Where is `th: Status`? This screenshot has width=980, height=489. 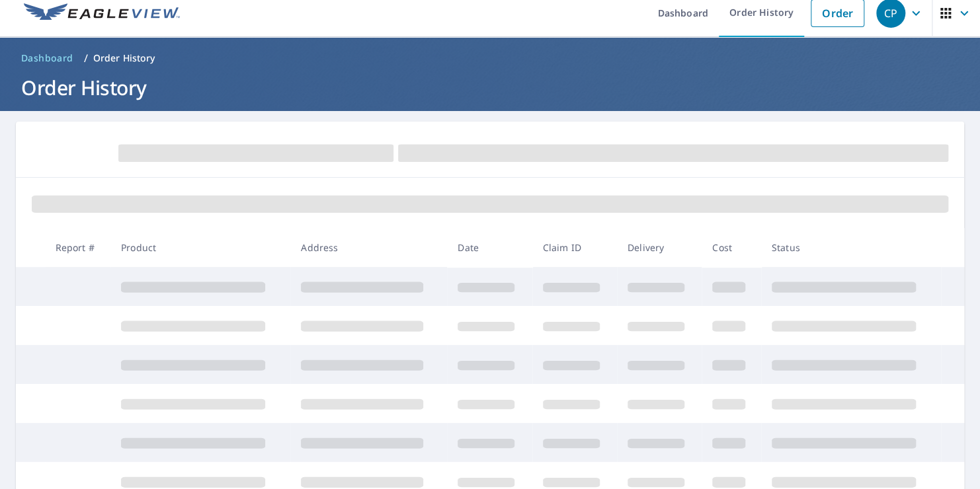
th: Status is located at coordinates (851, 247).